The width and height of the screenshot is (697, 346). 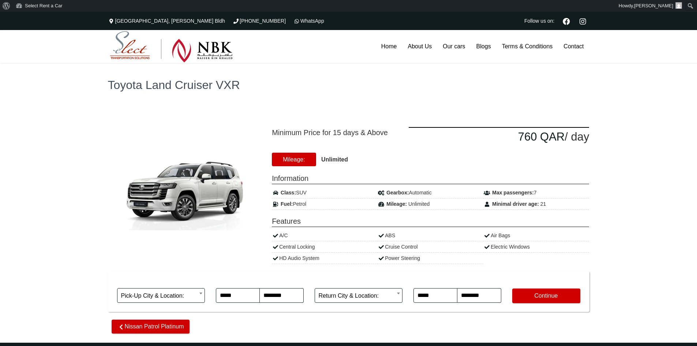 What do you see at coordinates (161, 281) in the screenshot?
I see `span: Pick-up Location` at bounding box center [161, 281].